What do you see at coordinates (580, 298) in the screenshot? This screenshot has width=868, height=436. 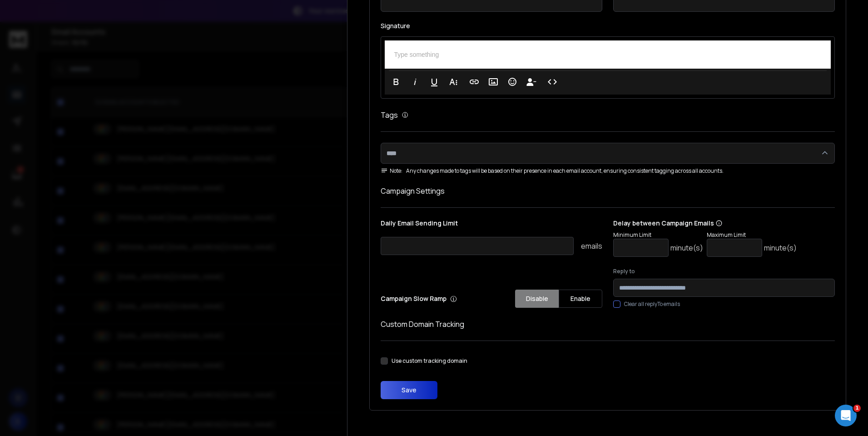 I see `button: Enable` at bounding box center [580, 298].